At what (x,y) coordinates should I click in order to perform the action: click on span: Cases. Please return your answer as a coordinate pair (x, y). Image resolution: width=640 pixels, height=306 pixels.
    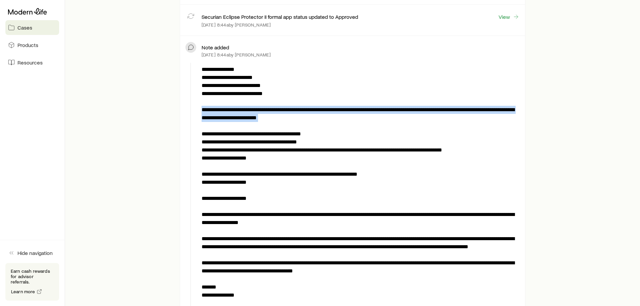
    Looking at the image, I should click on (25, 28).